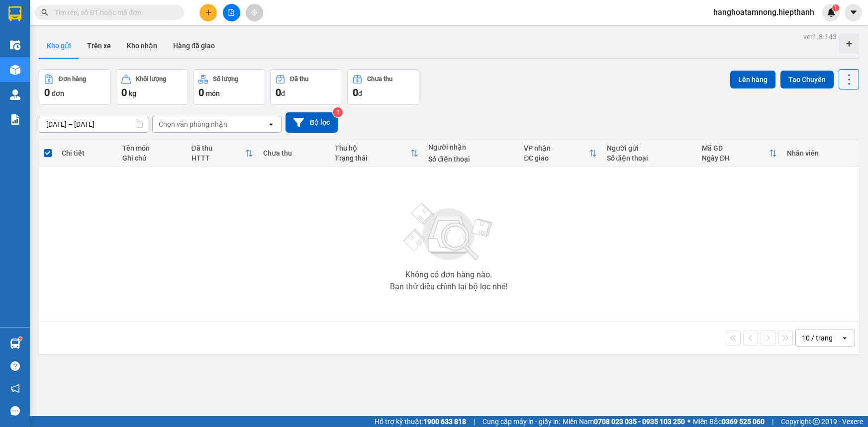 This screenshot has height=427, width=868. I want to click on div: Không có đơn hàng nào., so click(448, 275).